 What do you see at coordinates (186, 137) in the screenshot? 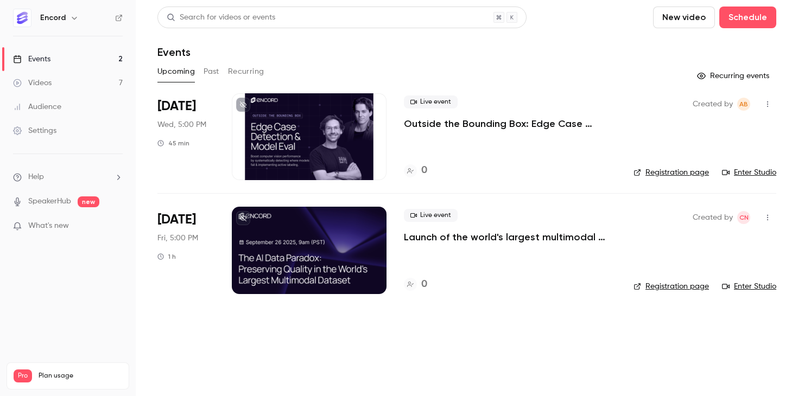
I see `div: Sep 17 Wed, 5:00 PM (Europe/London)` at bounding box center [186, 137].